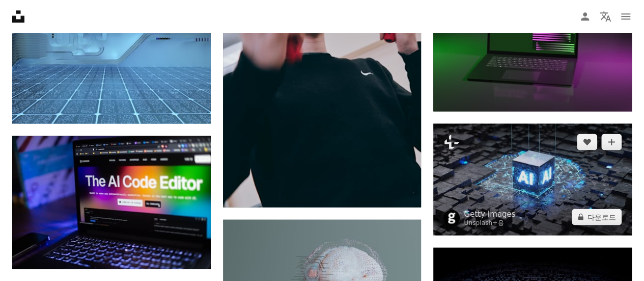 This screenshot has width=644, height=281. I want to click on a: 홈 — Unsplash, so click(18, 16).